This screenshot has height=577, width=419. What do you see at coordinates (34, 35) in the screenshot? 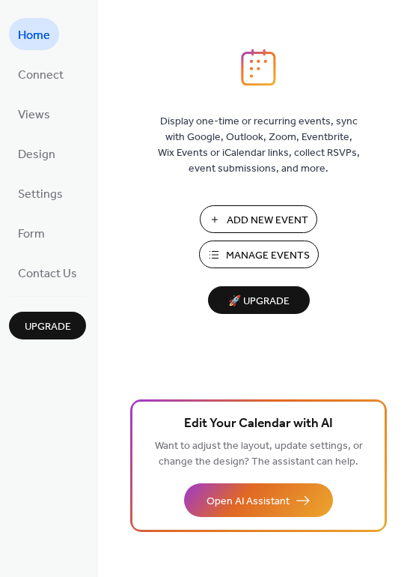
I see `span: Home` at bounding box center [34, 35].